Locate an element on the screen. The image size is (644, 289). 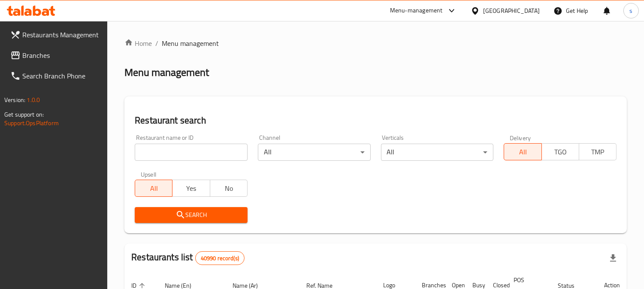
button: Search is located at coordinates (191, 215).